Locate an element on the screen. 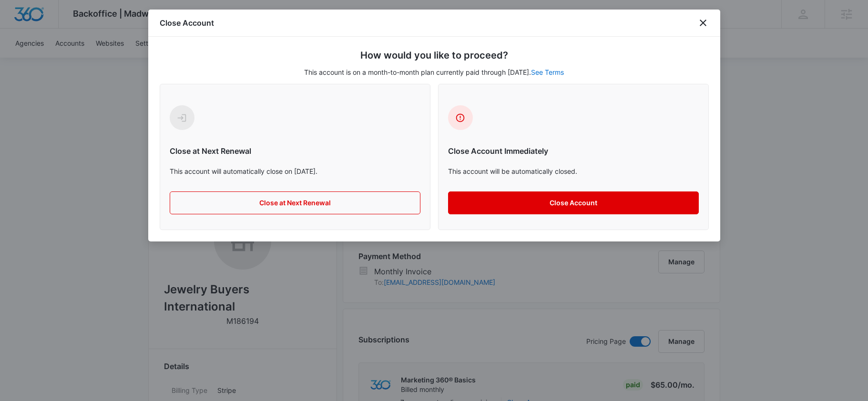 The image size is (868, 401). button: Close Account is located at coordinates (573, 203).